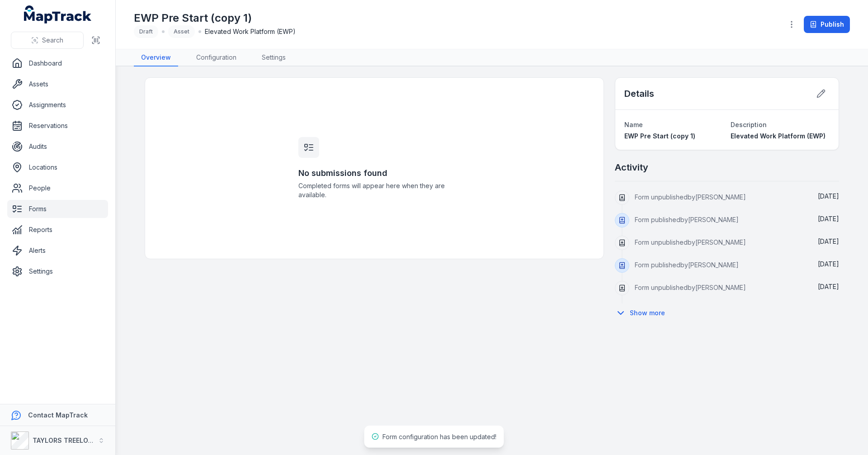 The width and height of the screenshot is (868, 455). What do you see at coordinates (440, 437) in the screenshot?
I see `span: Form configuration has been updated!` at bounding box center [440, 437].